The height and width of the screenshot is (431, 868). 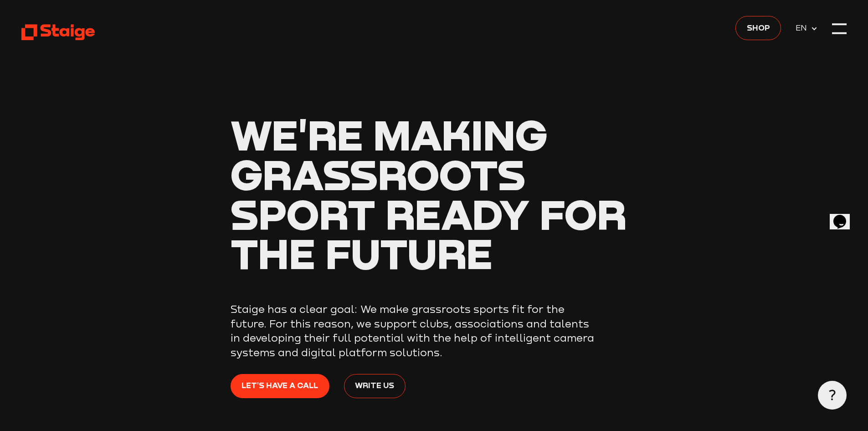 I want to click on span: Shop, so click(x=758, y=27).